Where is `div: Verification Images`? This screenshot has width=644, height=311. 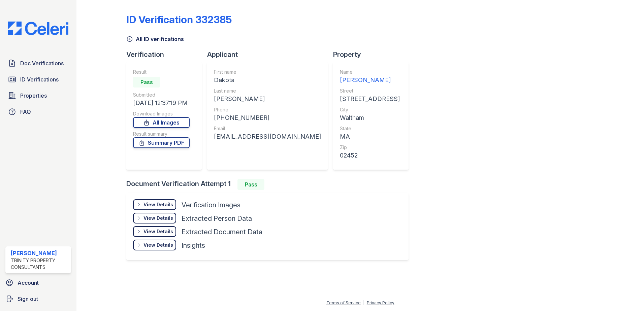
div: Verification Images is located at coordinates (211, 205).